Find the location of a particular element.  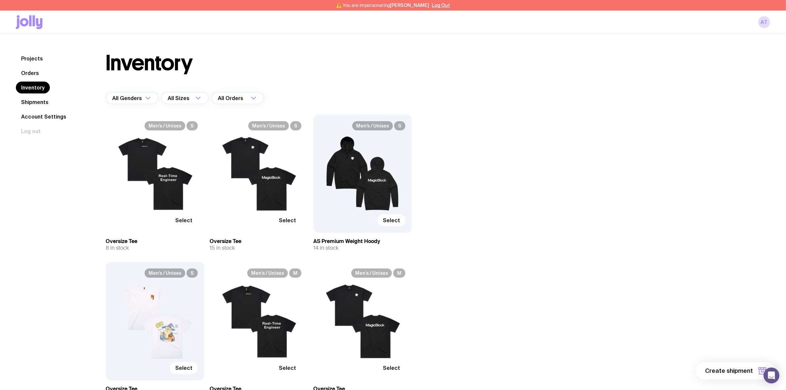

h1: Inventory is located at coordinates (149, 63).